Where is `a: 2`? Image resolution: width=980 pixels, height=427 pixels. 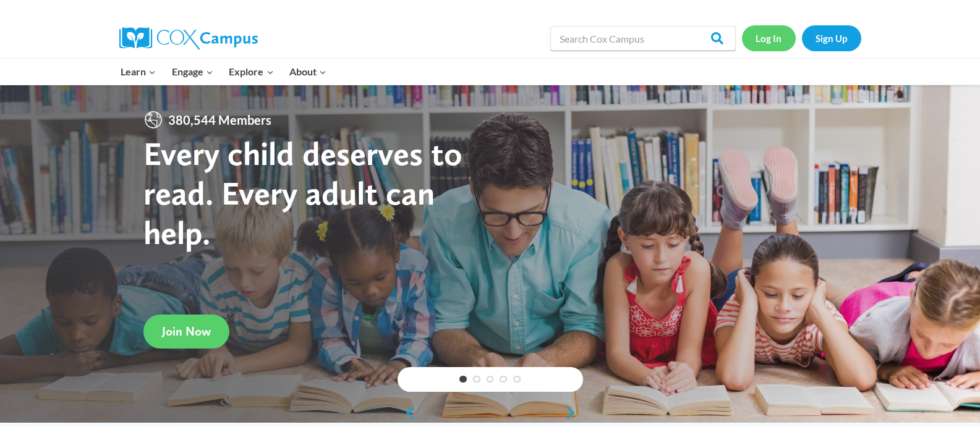 a: 2 is located at coordinates (477, 380).